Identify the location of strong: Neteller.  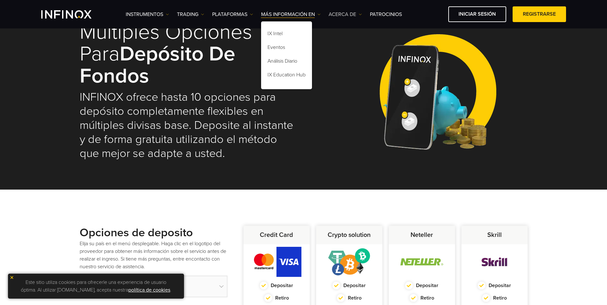
(421, 235).